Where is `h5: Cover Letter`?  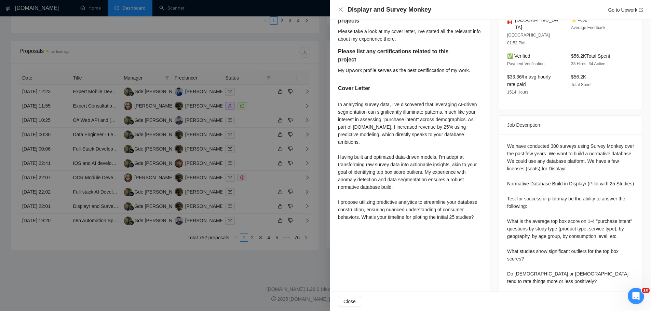 h5: Cover Letter is located at coordinates (354, 89).